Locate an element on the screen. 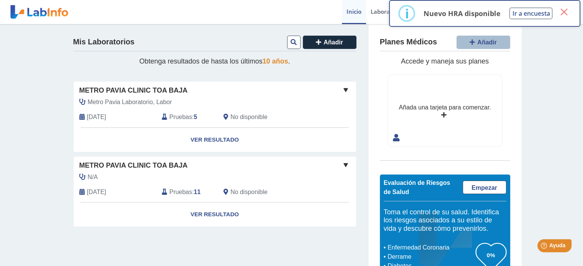  h4: Mis Laboratorios is located at coordinates (104, 42).